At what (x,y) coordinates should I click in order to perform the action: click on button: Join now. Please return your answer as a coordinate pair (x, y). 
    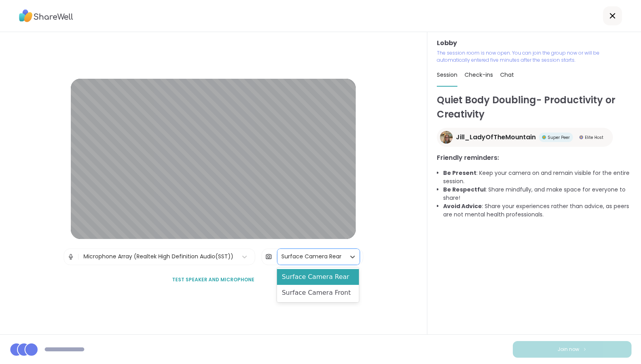
    Looking at the image, I should click on (572, 349).